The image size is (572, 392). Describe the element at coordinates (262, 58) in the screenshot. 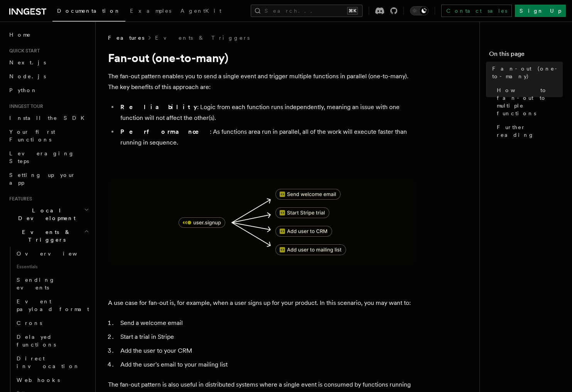

I see `h1: Fan-out (one-to-many)` at that location.